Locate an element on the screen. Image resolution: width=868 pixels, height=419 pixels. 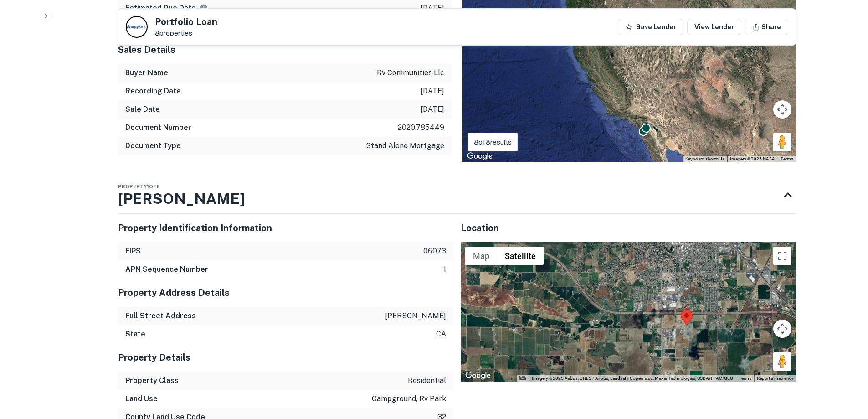
a: View Lender is located at coordinates (714, 27).